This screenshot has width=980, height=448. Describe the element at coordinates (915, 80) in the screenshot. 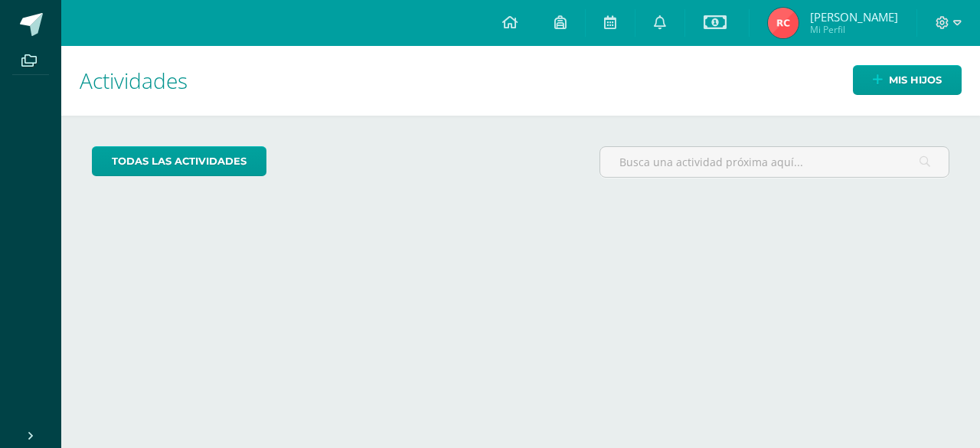

I see `span: Mis hijos` at that location.